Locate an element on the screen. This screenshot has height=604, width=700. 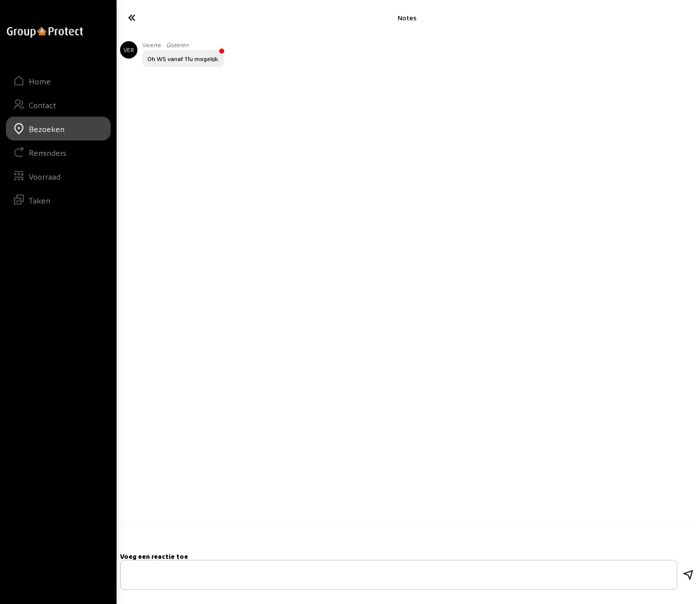
a: Voorraad is located at coordinates (58, 176).